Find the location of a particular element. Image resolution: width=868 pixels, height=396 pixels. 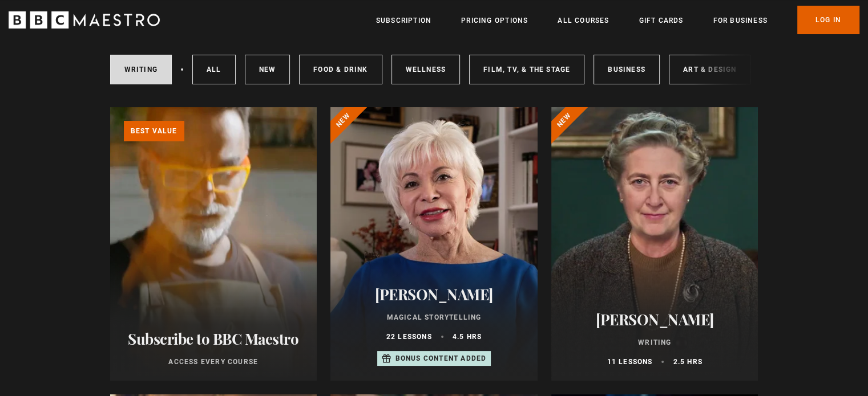

p: 4.5 hrs is located at coordinates (467, 337).